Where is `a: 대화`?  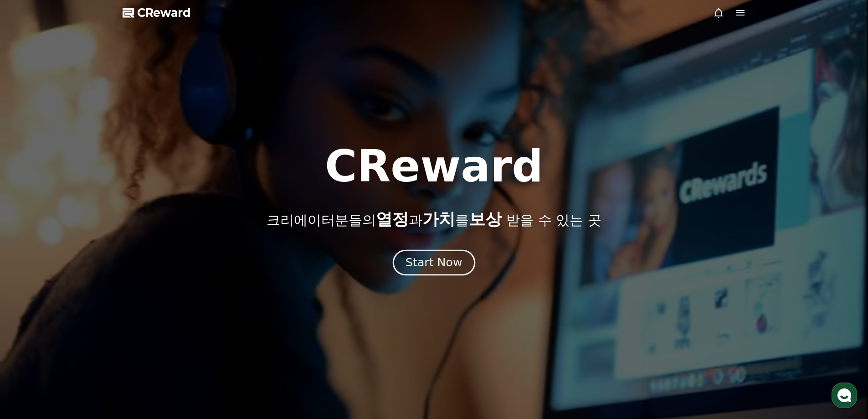
a: 대화 is located at coordinates (89, 301).